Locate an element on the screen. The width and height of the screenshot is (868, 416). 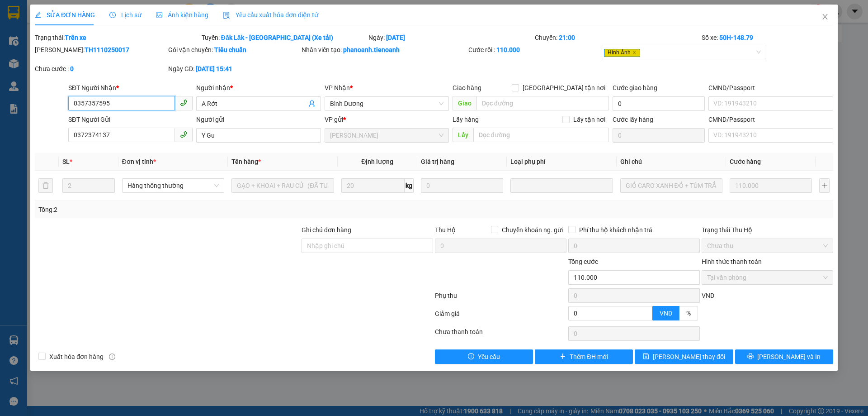
div: Chuyến: is located at coordinates (617, 37).